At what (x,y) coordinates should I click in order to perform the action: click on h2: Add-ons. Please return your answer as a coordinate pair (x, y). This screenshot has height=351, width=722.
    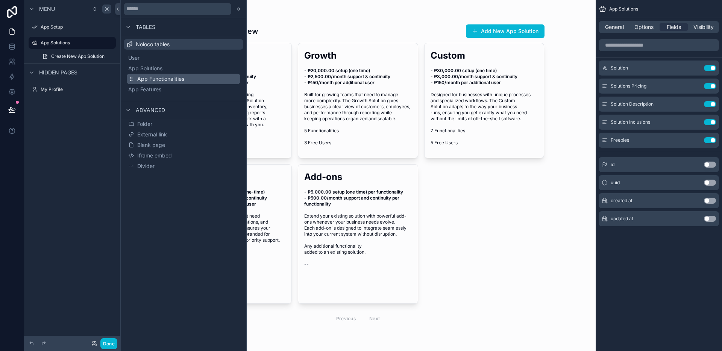
    Looking at the image, I should click on (358, 177).